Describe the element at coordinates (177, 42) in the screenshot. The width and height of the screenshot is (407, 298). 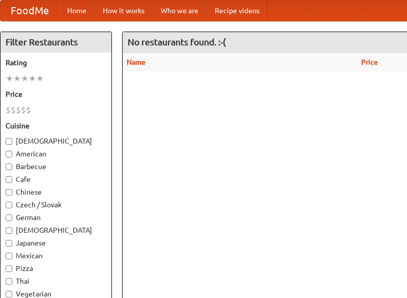
I see `ng-pluralize: No restaurants found. :-(` at that location.